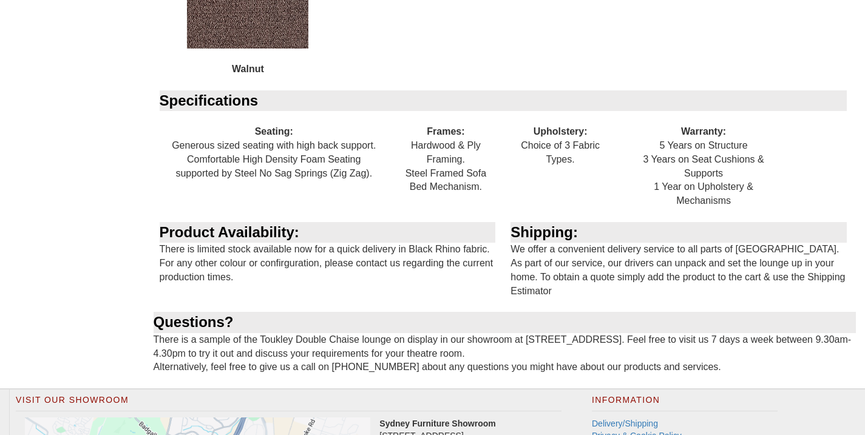 This screenshot has width=865, height=435. I want to click on div: Choice of 3 Fabric Types., so click(560, 146).